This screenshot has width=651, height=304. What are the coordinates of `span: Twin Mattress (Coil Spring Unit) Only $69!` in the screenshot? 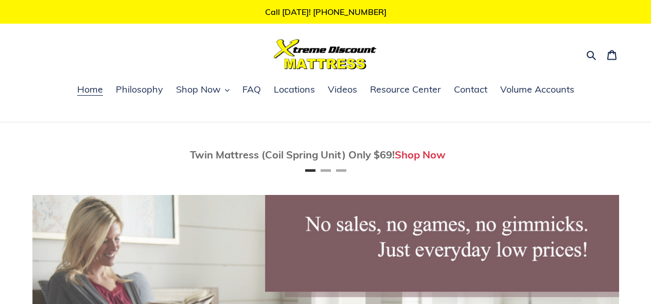 It's located at (292, 154).